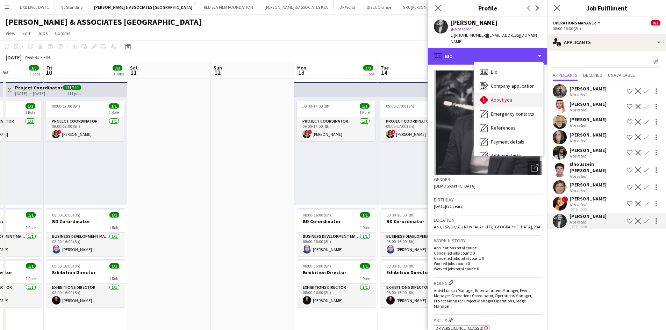  What do you see at coordinates (503, 128) in the screenshot?
I see `span: References` at bounding box center [503, 128].